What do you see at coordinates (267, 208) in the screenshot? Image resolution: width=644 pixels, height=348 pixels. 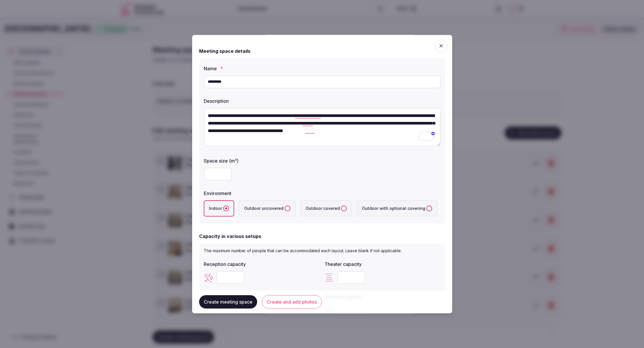 I see `label: Outdoor uncovered` at bounding box center [267, 208].